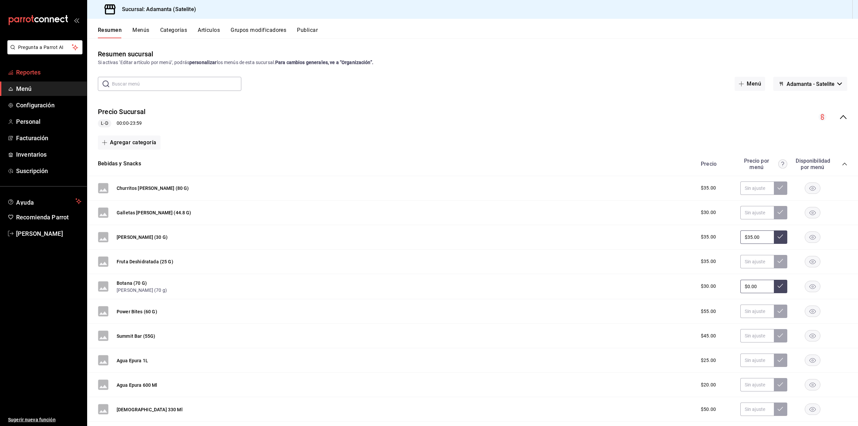  Describe the element at coordinates (132, 360) in the screenshot. I see `button: Agua Epura 1L` at that location.